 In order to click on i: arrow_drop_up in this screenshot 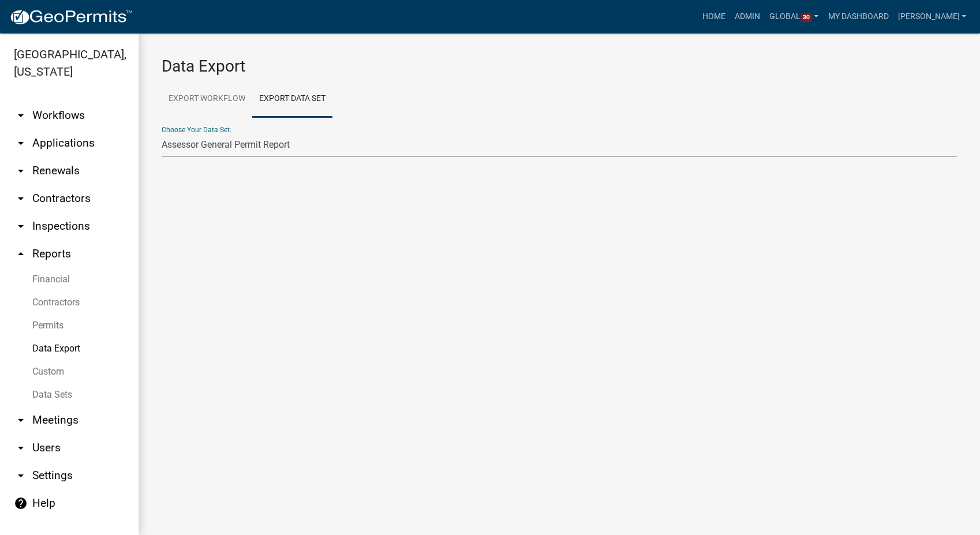, I will do `click(21, 254)`.